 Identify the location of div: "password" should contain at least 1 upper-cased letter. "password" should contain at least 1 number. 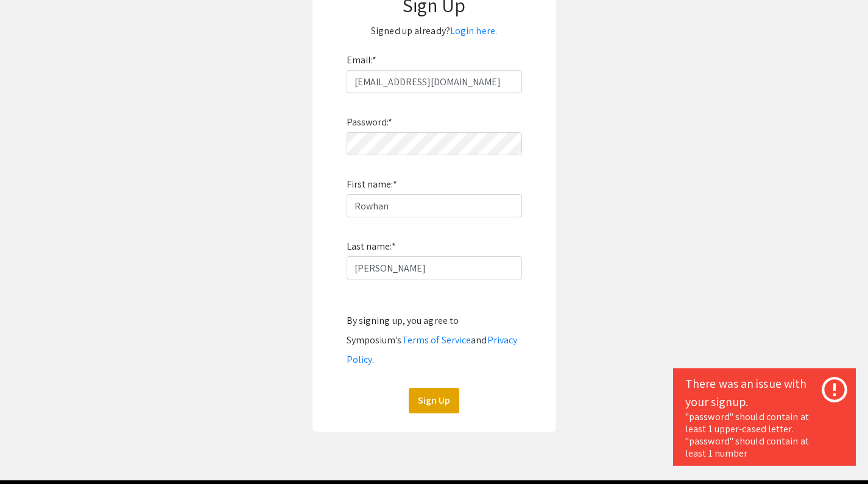
(765, 436).